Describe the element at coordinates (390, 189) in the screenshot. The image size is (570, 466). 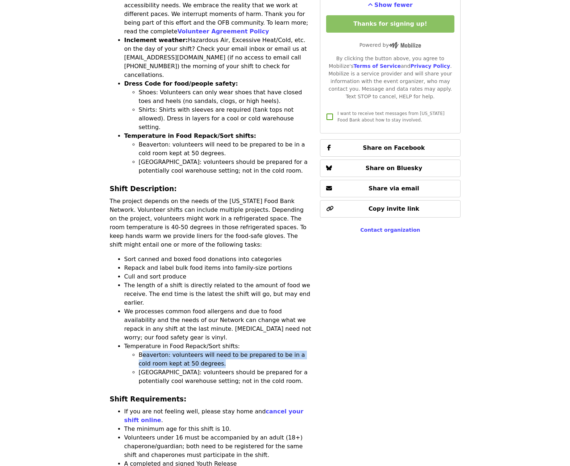
I see `button: Share via email` at that location.